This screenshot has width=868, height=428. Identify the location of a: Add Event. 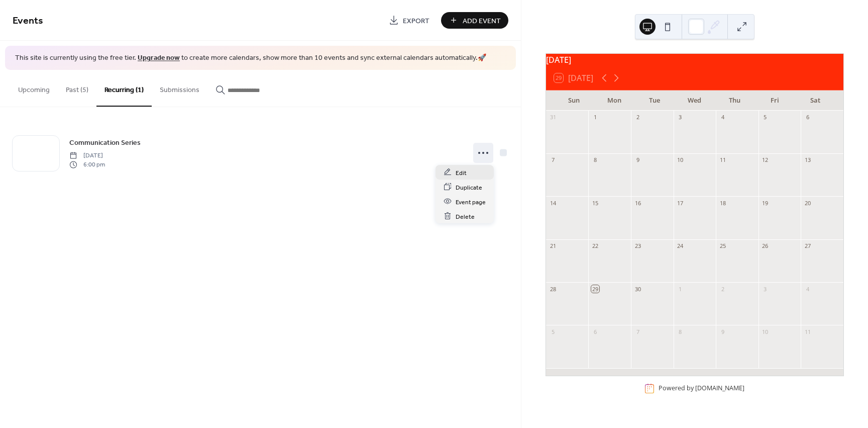
(475, 20).